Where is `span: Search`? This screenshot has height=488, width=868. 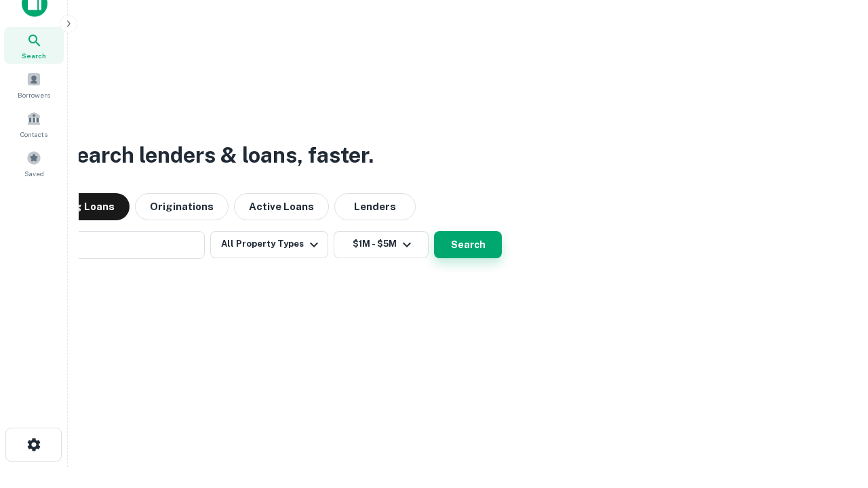 span: Search is located at coordinates (34, 56).